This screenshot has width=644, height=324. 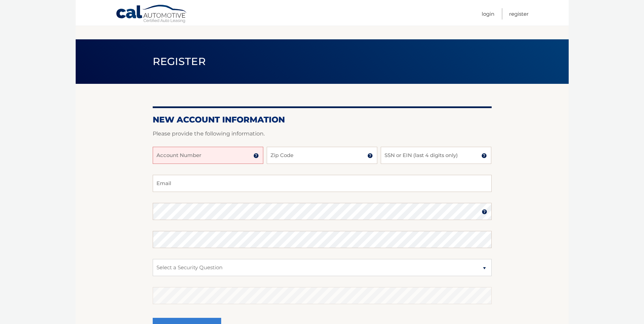 I want to click on a: Cal Automotive, so click(x=152, y=14).